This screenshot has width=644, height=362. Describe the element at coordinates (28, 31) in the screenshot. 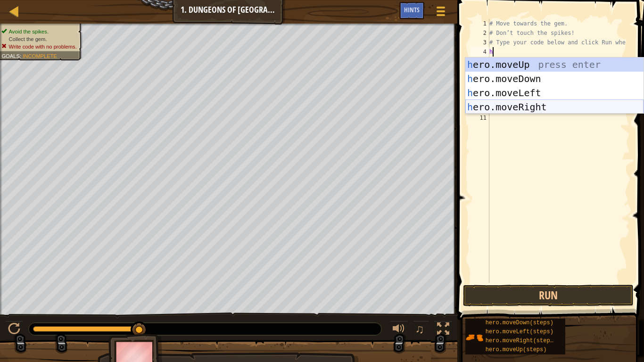

I see `span: Avoid the spikes.` at that location.